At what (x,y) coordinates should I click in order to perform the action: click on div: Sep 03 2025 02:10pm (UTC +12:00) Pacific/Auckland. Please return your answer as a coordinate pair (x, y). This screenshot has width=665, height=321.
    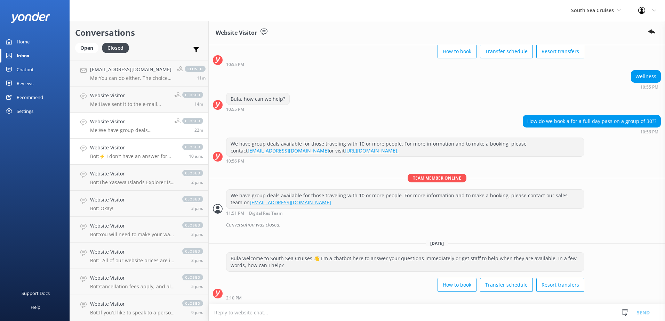
    Looking at the image, I should click on (405, 298).